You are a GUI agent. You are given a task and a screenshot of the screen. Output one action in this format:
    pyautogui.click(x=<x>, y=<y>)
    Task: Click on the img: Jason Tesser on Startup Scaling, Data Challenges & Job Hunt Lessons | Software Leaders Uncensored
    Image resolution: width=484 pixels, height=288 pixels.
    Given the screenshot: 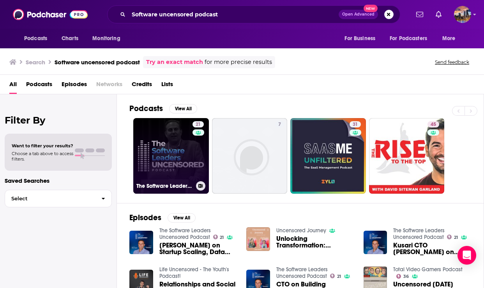 What is the action you would take?
    pyautogui.click(x=141, y=242)
    